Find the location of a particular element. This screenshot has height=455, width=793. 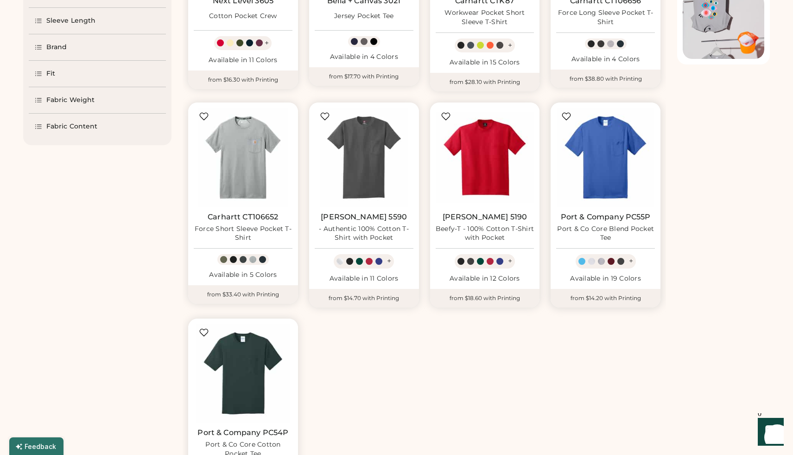

div: Fabric Content is located at coordinates (72, 127).